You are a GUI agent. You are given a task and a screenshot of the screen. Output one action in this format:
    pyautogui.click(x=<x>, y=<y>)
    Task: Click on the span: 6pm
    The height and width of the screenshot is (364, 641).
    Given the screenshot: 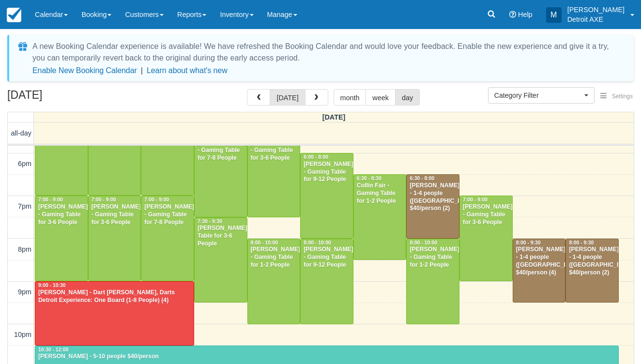 What is the action you would take?
    pyautogui.click(x=24, y=163)
    